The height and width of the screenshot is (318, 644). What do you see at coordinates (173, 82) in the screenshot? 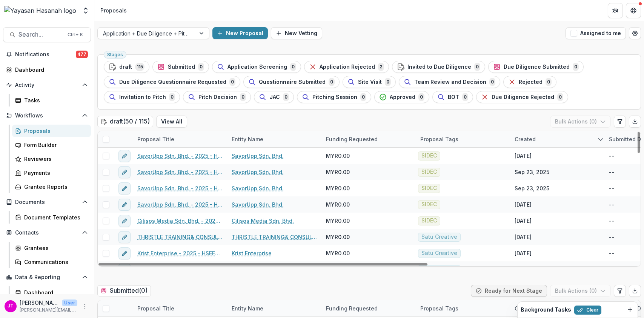
I see `span: Due Diligence Questionnaire Requested` at bounding box center [173, 82].